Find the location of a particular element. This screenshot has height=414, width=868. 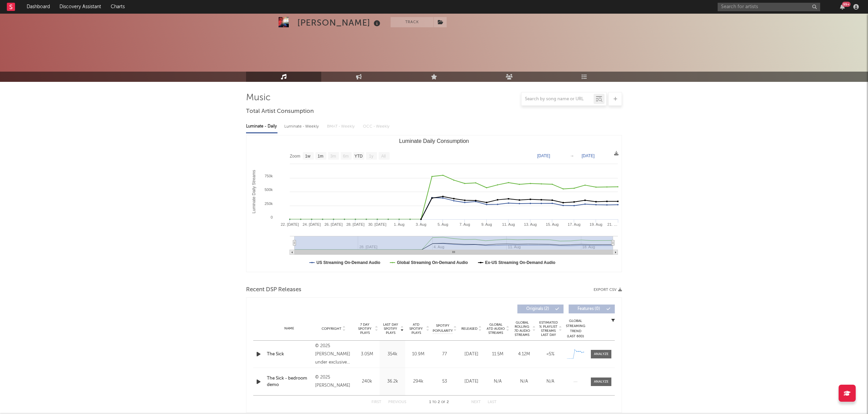

text: 13. Aug is located at coordinates (530, 225).